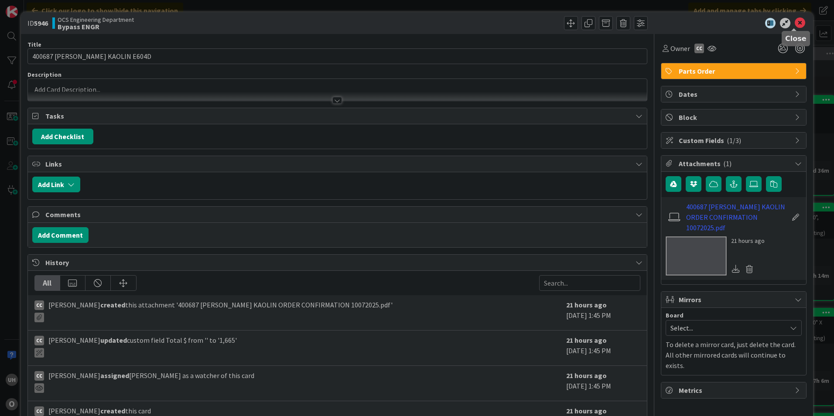 This screenshot has height=416, width=834. What do you see at coordinates (48, 283) in the screenshot?
I see `div: All` at bounding box center [48, 283].